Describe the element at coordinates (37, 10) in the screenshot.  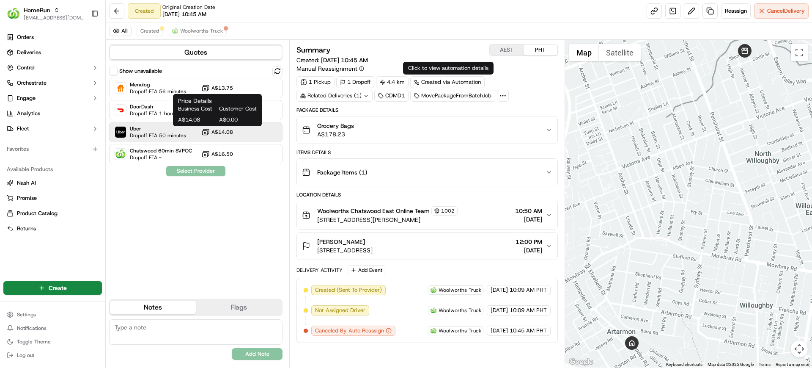
I see `span: HomeRun` at that location.